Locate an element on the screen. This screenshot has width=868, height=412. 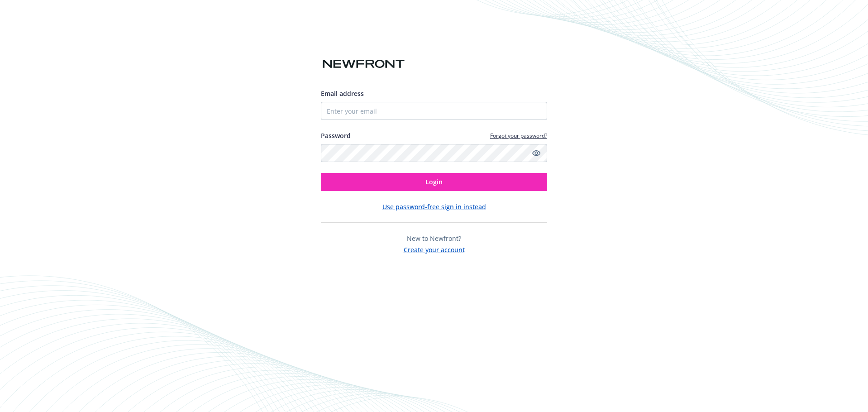
img: Newfront logo is located at coordinates (364, 64).